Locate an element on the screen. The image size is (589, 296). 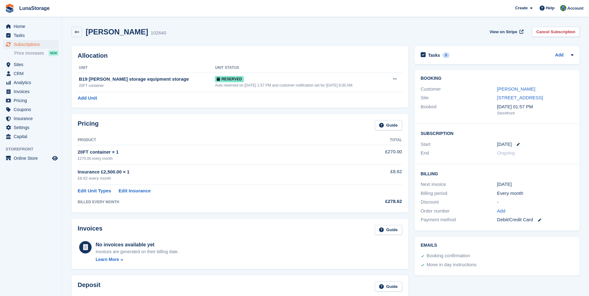
span: Settings is located at coordinates (32, 128).